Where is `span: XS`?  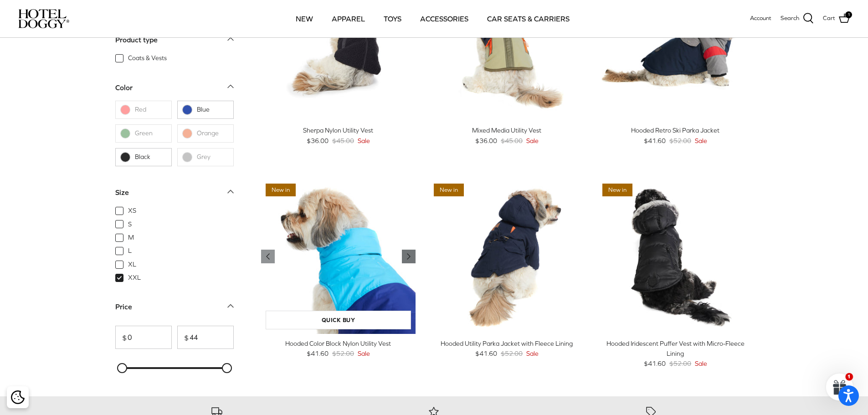
span: XS is located at coordinates (132, 211).